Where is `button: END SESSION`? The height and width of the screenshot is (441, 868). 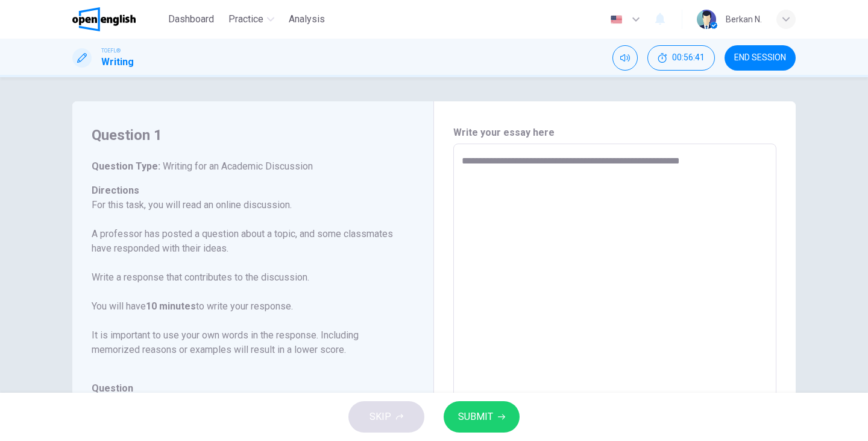 button: END SESSION is located at coordinates (760, 58).